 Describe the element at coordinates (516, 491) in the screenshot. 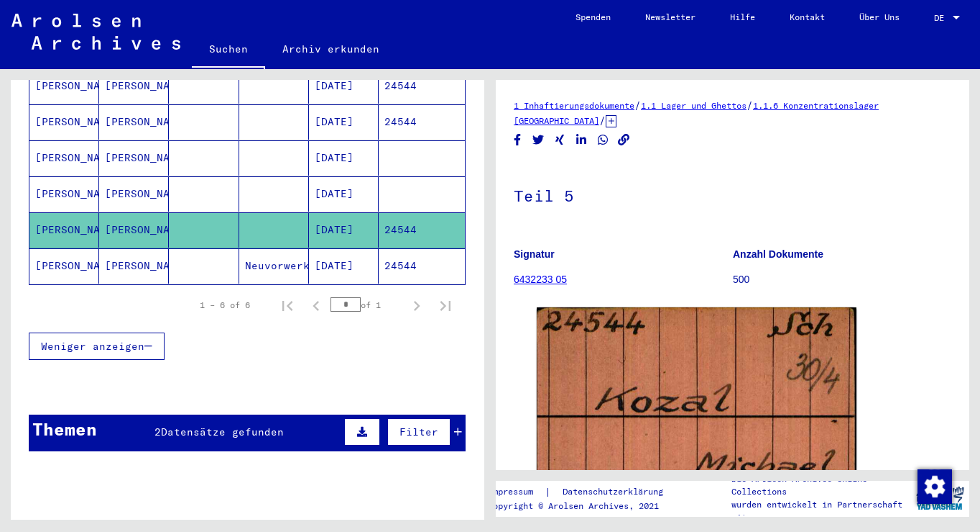

I see `a: Impressum` at that location.